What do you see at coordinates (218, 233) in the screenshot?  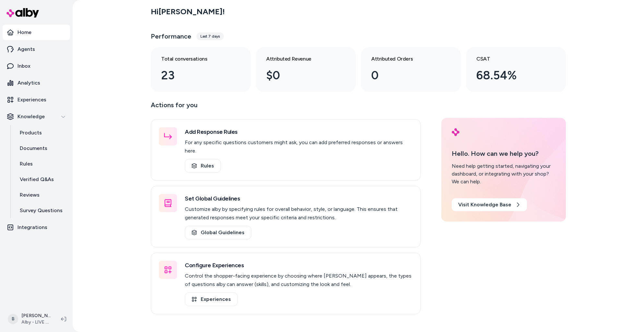 I see `a: Global Guidelines` at bounding box center [218, 233].